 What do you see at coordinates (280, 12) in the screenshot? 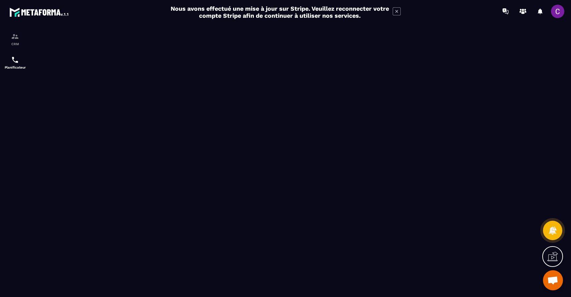
I see `h2: Nous avons effectué une mise à jour sur Stripe. Veuillez reconnecter votre compte Stripe afin de ...` at bounding box center [280, 12].